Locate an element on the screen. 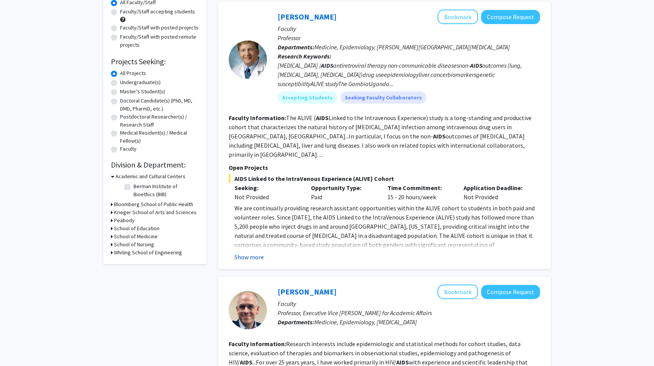 The height and width of the screenshot is (366, 654). h2: Projects Seeking: is located at coordinates (155, 62).